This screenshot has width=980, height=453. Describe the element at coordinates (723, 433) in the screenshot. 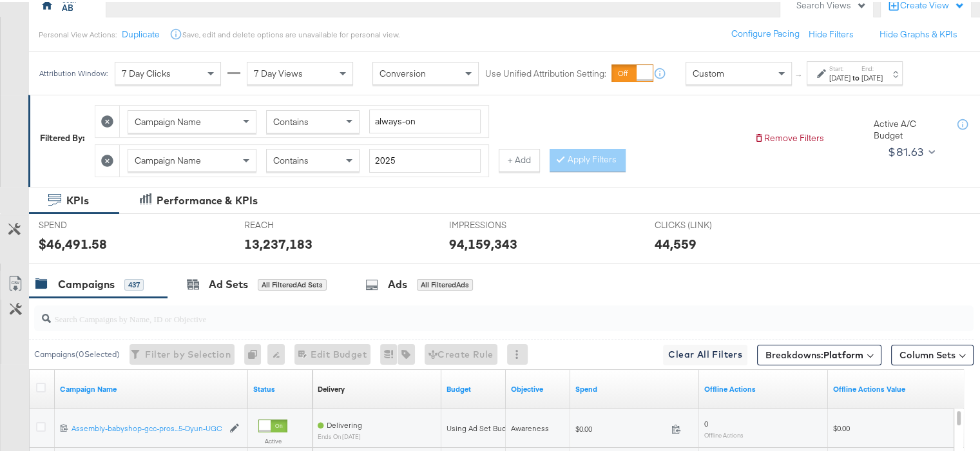

I see `sub: Offline Actions` at that location.